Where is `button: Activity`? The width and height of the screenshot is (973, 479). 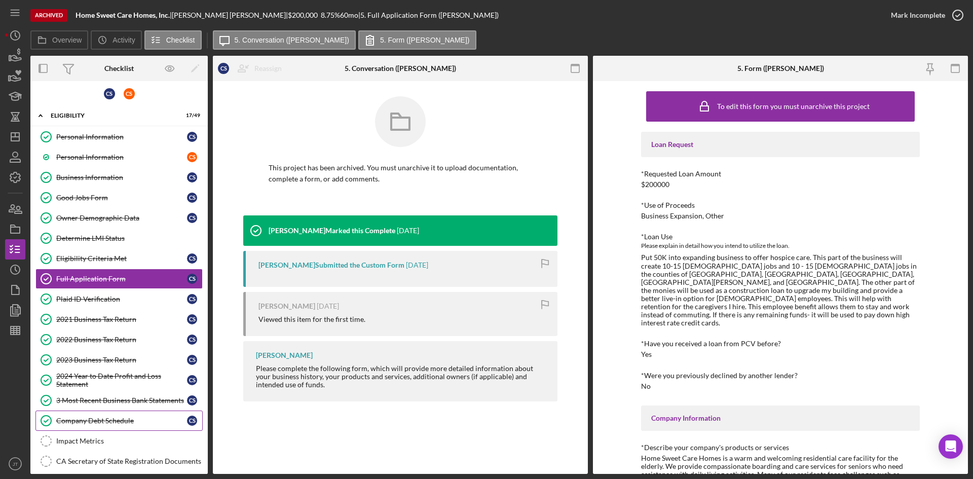 button: Activity is located at coordinates (116, 40).